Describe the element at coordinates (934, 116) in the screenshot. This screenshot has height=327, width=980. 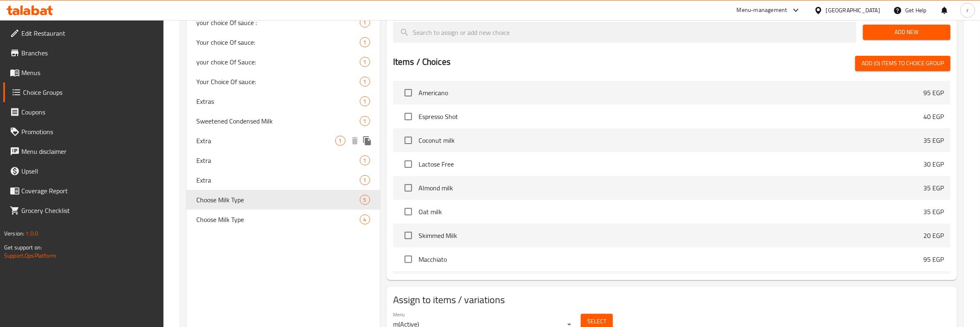
I see `p: 40 EGP` at that location.